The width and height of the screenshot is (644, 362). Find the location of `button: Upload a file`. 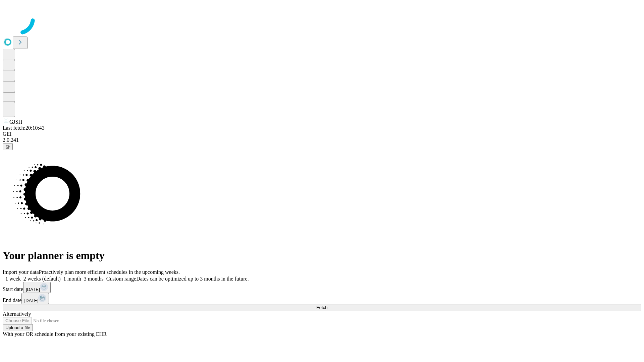

button: Upload a file is located at coordinates (18, 328).